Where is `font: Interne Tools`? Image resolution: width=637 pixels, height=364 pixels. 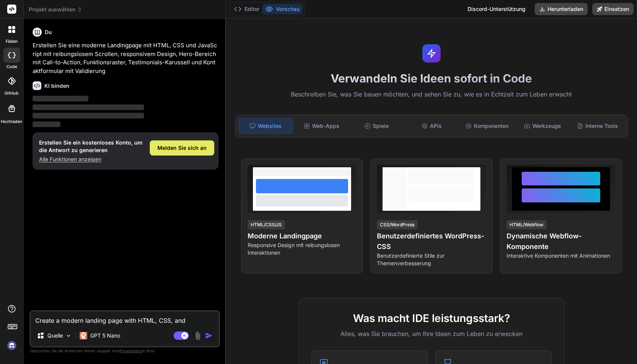
font: Interne Tools is located at coordinates (602, 126).